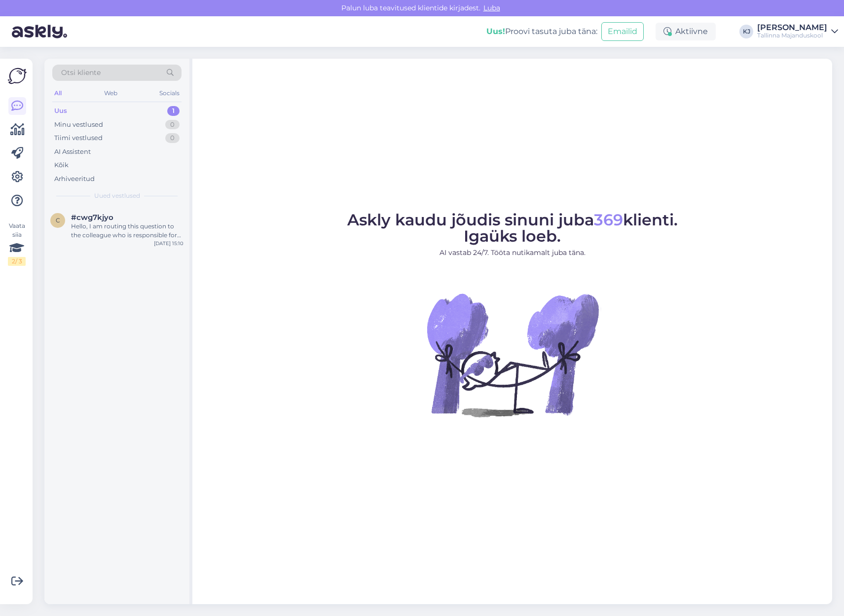 This screenshot has height=616, width=844. Describe the element at coordinates (58, 220) in the screenshot. I see `span: c` at that location.